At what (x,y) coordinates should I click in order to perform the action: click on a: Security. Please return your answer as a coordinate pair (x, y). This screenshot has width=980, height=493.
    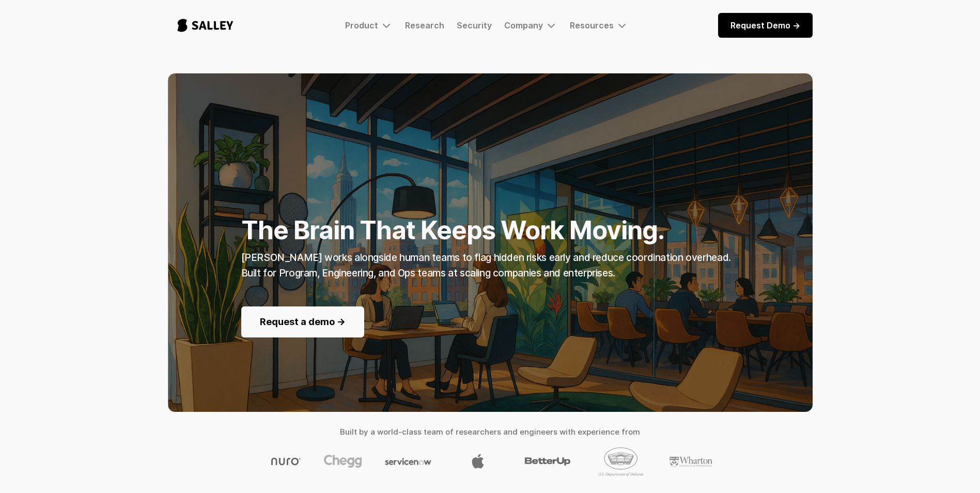
    Looking at the image, I should click on (474, 26).